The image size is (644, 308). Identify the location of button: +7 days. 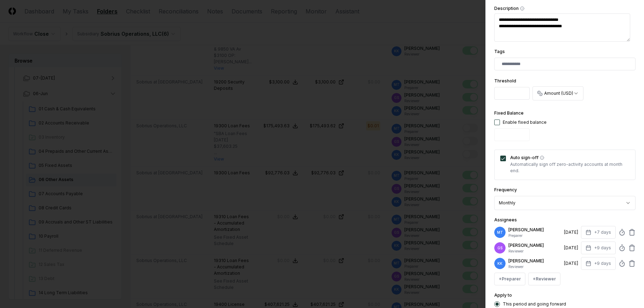
(599, 233).